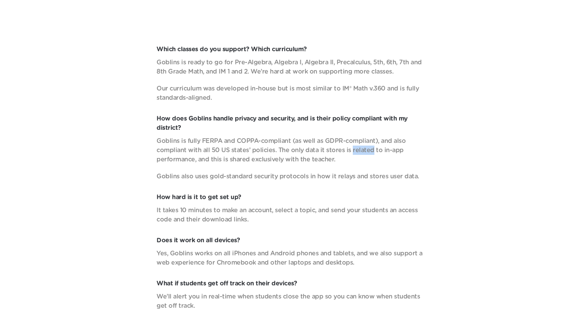  What do you see at coordinates (292, 67) in the screenshot?
I see `p: Goblins is ready to go for Pre-Algebra, Algebra I, Algebra II, Precalculus, 5th, 6th, 7th and 8th...` at bounding box center [292, 67].